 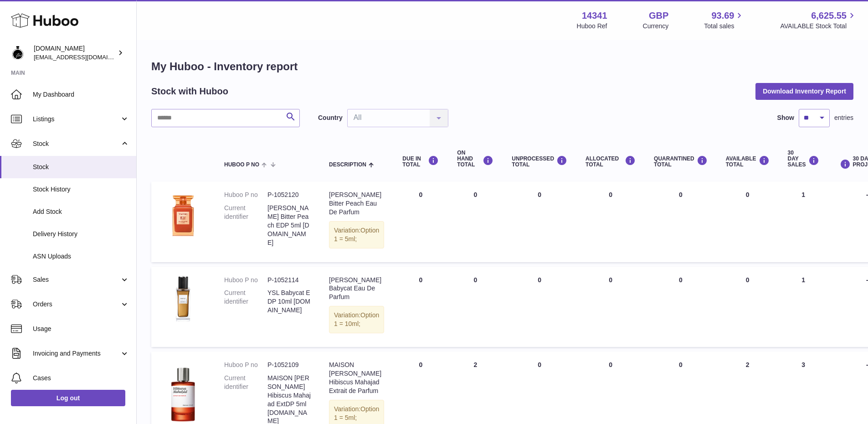 What do you see at coordinates (81, 329) in the screenshot?
I see `span: Usage` at bounding box center [81, 329].